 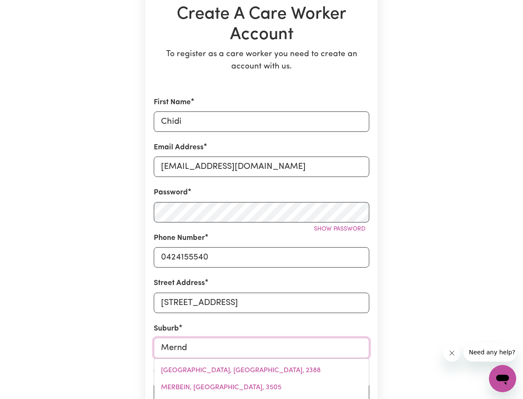 I want to click on label: Password, so click(x=171, y=193).